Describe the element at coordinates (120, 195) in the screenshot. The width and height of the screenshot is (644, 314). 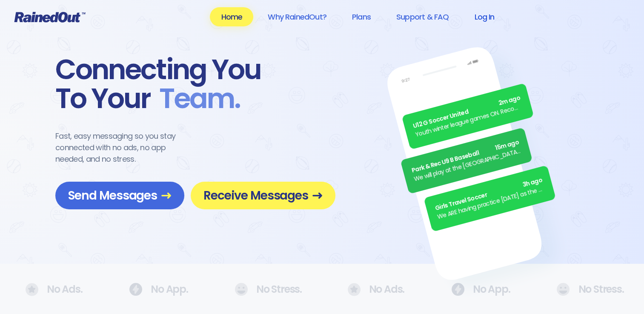
I see `span: Send Messages` at that location.